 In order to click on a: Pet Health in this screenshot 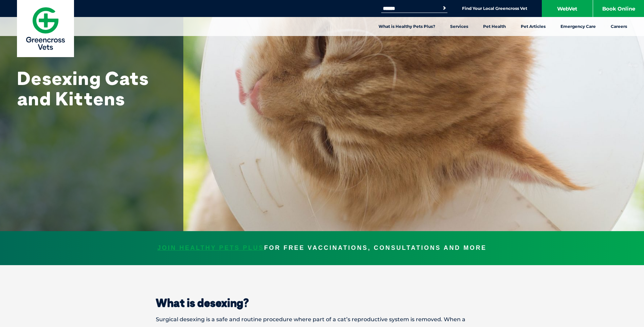, I will do `click(494, 27)`.